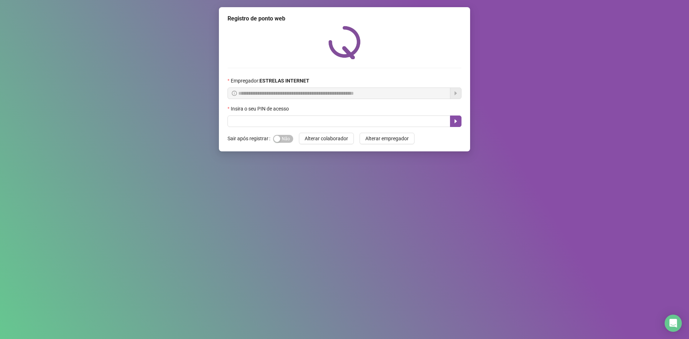 The image size is (689, 339). What do you see at coordinates (456, 121) in the screenshot?
I see `span: caret-right` at bounding box center [456, 121].